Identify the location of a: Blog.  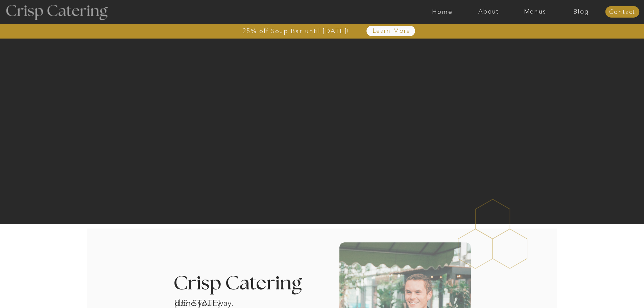
(581, 12).